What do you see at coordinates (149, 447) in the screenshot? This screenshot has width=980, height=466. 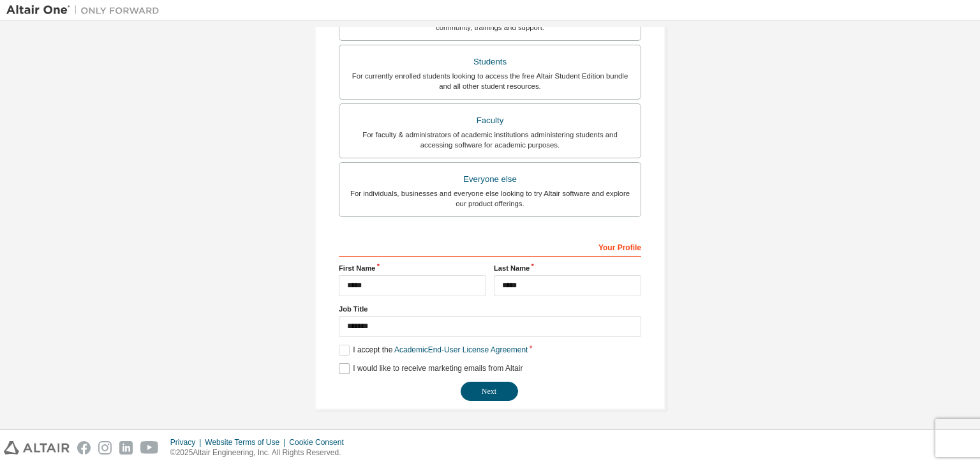 I see `img: youtube.svg` at bounding box center [149, 447].